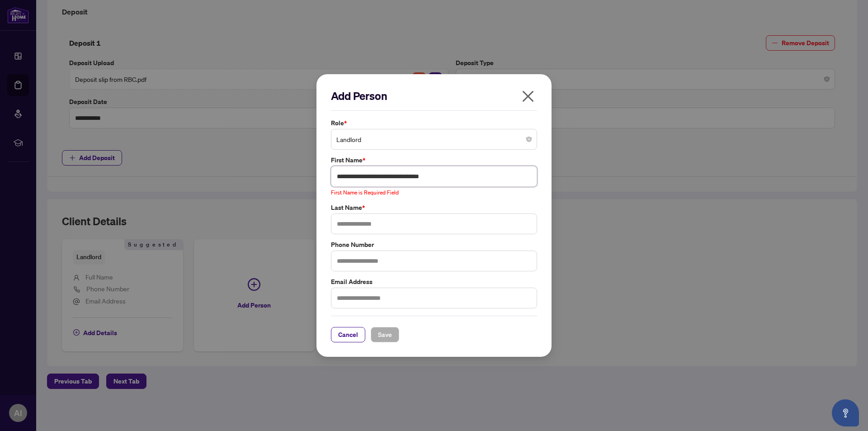 This screenshot has height=431, width=868. Describe the element at coordinates (529, 139) in the screenshot. I see `span: close-circle` at that location.